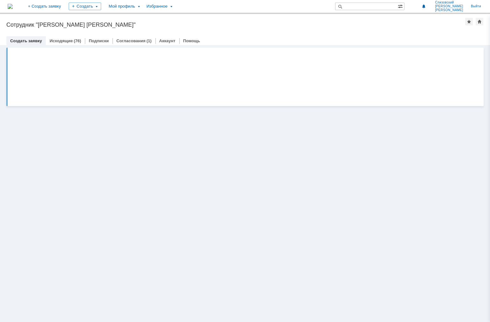 The height and width of the screenshot is (322, 490). I want to click on img: logo, so click(10, 6).